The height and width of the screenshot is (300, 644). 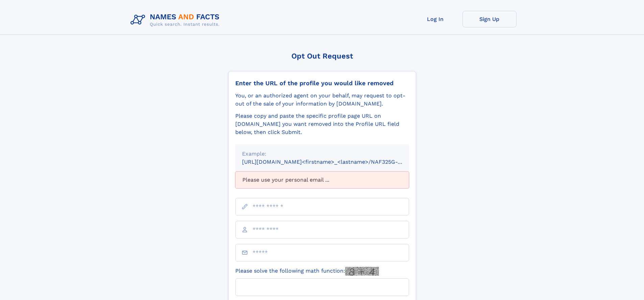 What do you see at coordinates (322, 154) in the screenshot?
I see `div: Example:` at bounding box center [322, 154].